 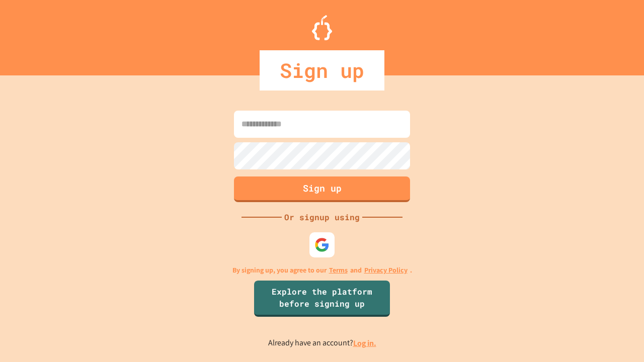 What do you see at coordinates (365, 343) in the screenshot?
I see `a: Log in.` at bounding box center [365, 343].